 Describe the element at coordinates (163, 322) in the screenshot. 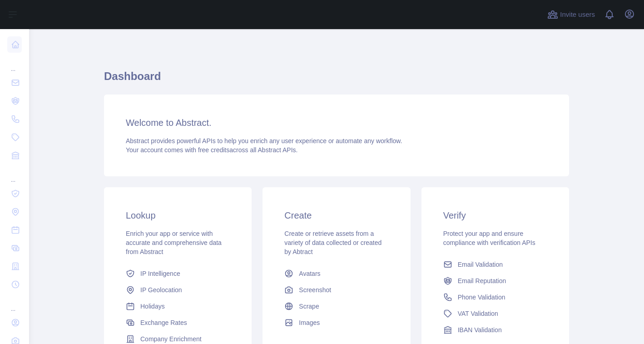

I see `span: Exchange Rates` at that location.